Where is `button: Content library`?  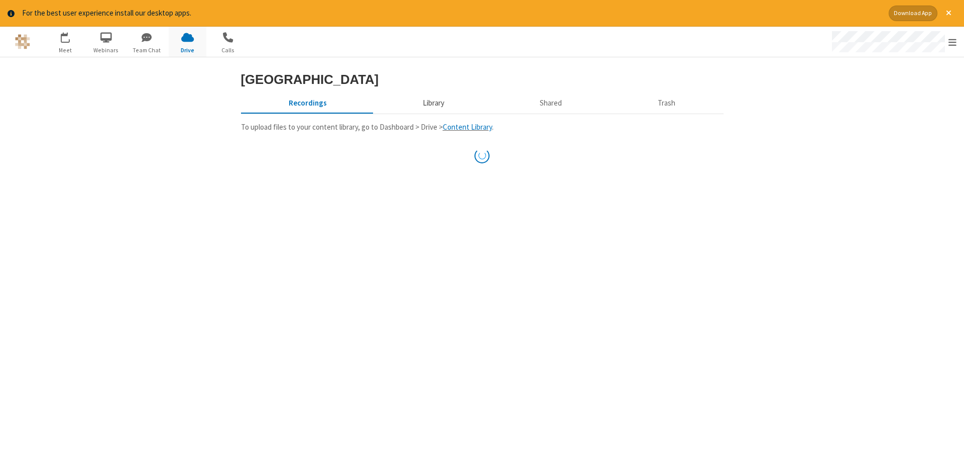 button: Content library is located at coordinates (433, 103).